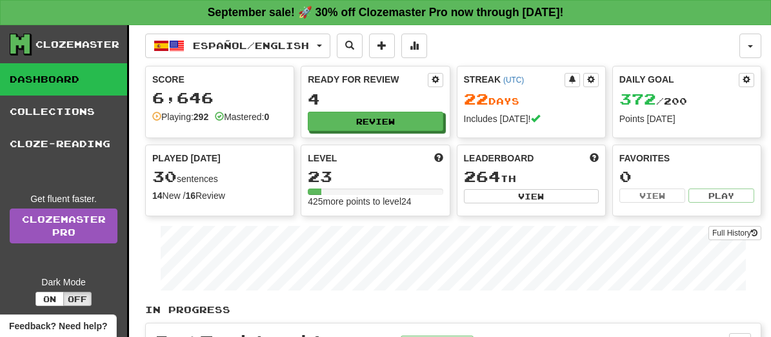  I want to click on div: Score, so click(219, 79).